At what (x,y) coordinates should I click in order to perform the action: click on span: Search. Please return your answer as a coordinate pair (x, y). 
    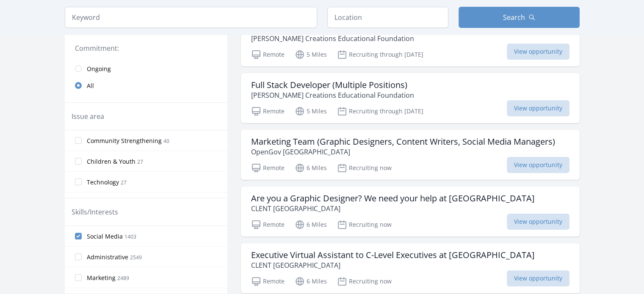
    Looking at the image, I should click on (514, 18).